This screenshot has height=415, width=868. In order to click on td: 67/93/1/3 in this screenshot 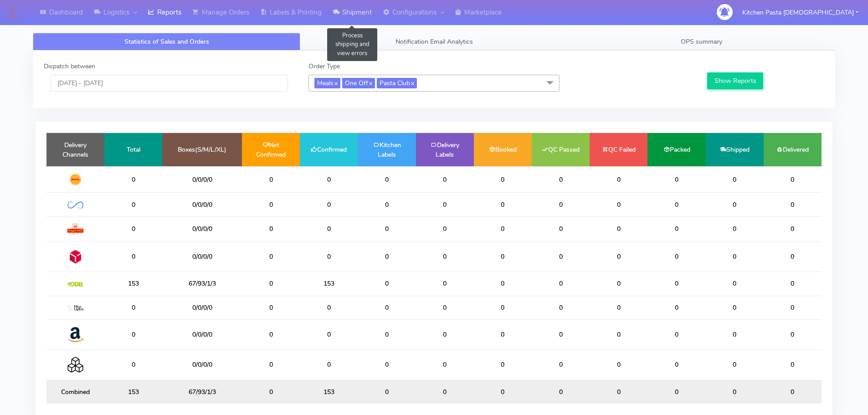, I will do `click(202, 392)`.